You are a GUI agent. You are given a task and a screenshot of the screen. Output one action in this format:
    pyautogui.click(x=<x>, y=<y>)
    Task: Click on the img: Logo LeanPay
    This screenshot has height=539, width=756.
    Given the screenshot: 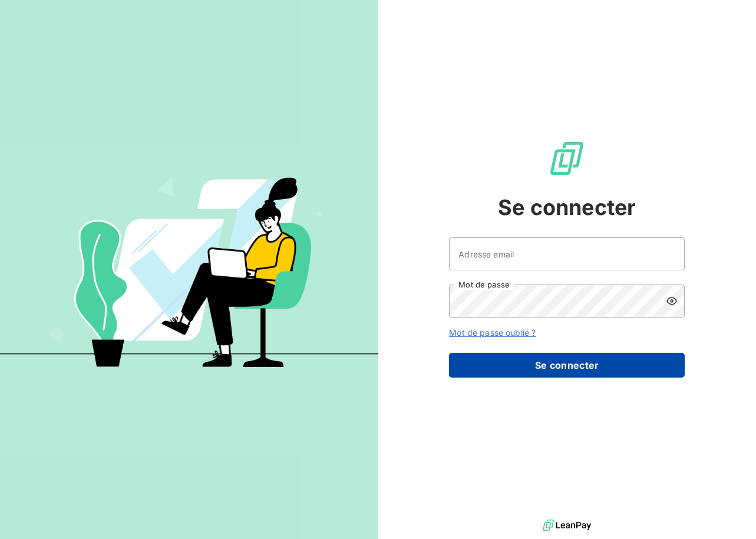 What is the action you would take?
    pyautogui.click(x=567, y=158)
    